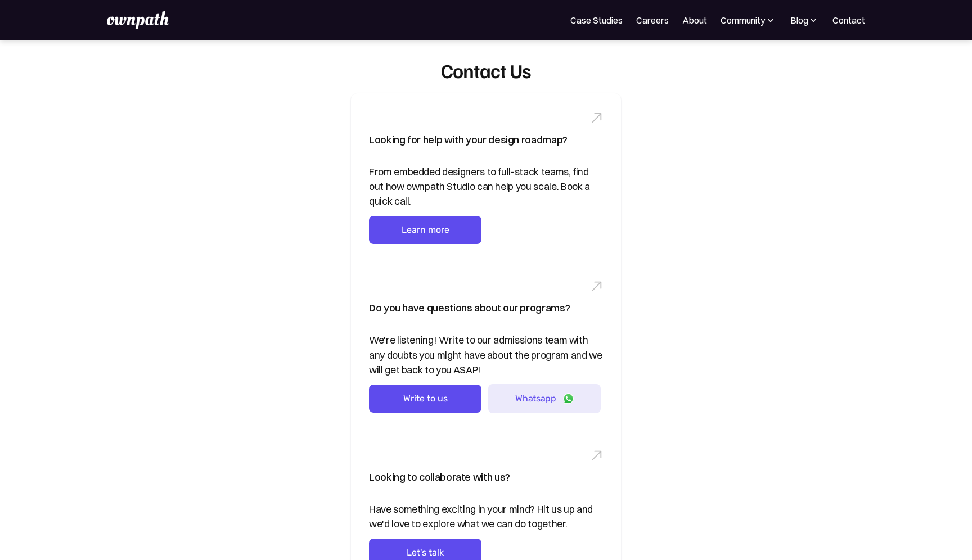  What do you see at coordinates (425, 399) in the screenshot?
I see `a: Write to us` at bounding box center [425, 399].